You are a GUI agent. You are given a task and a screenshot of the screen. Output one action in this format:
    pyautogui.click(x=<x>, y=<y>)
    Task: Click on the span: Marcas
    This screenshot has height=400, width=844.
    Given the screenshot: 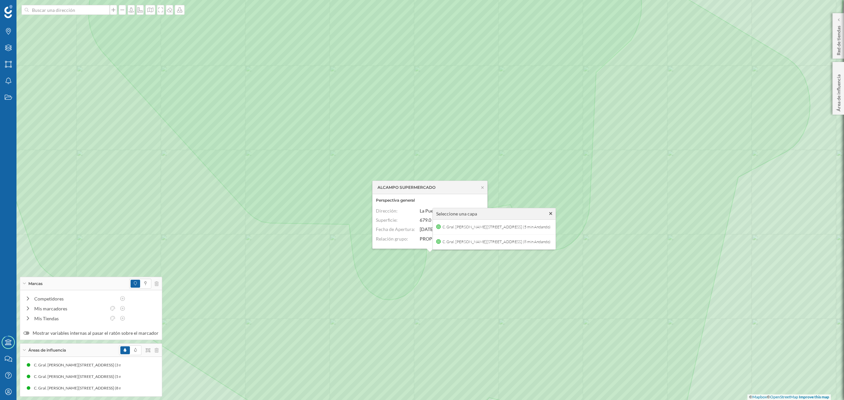 What is the action you would take?
    pyautogui.click(x=35, y=284)
    